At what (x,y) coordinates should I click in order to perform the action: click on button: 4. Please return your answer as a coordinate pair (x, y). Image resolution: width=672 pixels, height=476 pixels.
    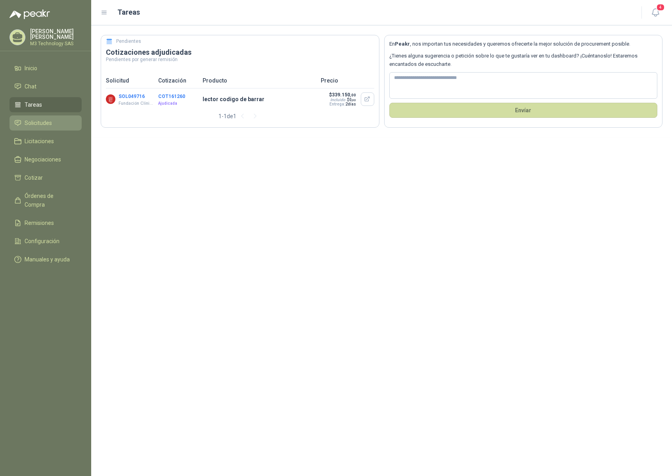
    Looking at the image, I should click on (655, 13).